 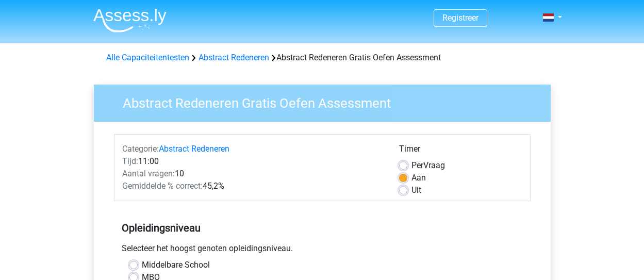 What do you see at coordinates (130, 161) in the screenshot?
I see `span: Tijd:` at bounding box center [130, 161].